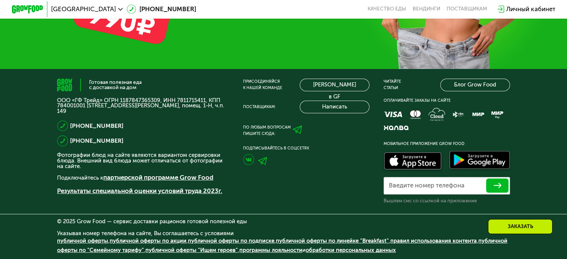 This screenshot has width=567, height=259. What do you see at coordinates (158, 178) in the screenshot?
I see `a: партнерской программе Grow Food` at bounding box center [158, 178].